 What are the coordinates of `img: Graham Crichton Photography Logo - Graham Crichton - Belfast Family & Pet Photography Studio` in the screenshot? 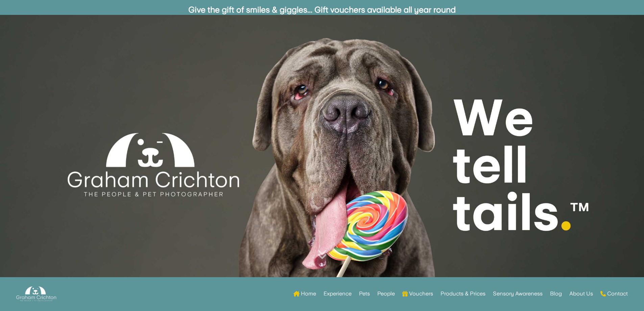 It's located at (36, 294).